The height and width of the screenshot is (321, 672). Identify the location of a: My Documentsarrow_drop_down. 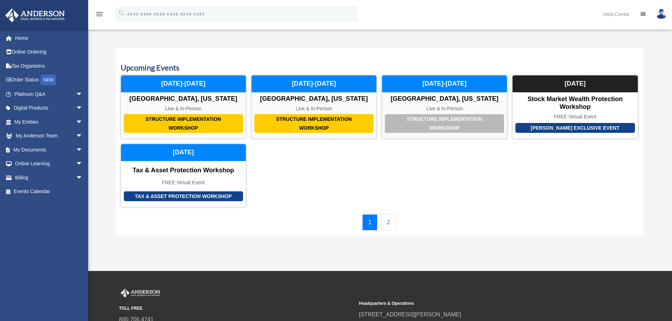
(49, 150).